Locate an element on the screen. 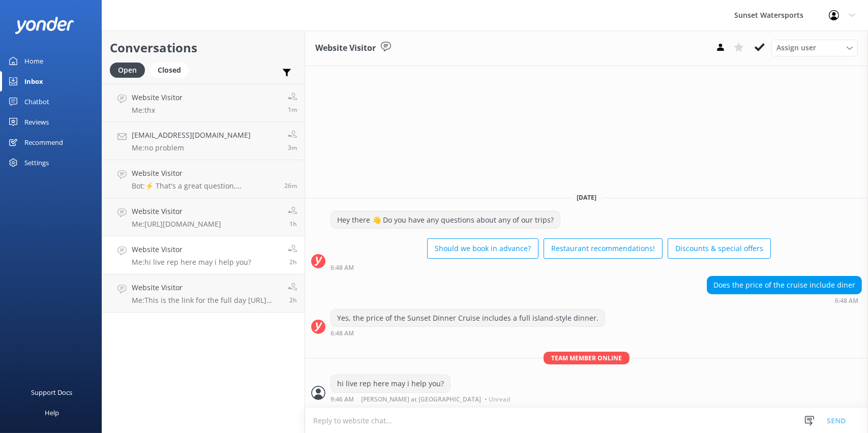 The width and height of the screenshot is (868, 433). div: Yes, the price of the Sunset Dinner Cruise includes a full island-style dinner. is located at coordinates (468, 318).